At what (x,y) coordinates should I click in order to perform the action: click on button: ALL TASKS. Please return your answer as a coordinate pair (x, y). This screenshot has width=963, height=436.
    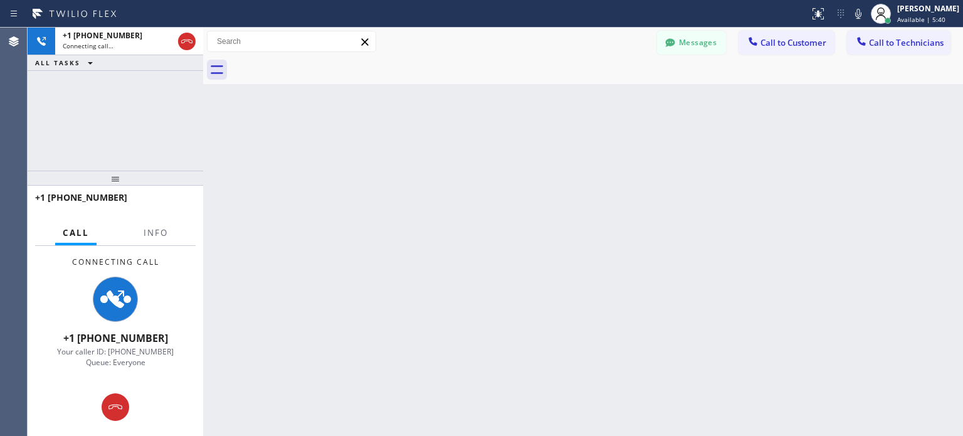
    Looking at the image, I should click on (66, 63).